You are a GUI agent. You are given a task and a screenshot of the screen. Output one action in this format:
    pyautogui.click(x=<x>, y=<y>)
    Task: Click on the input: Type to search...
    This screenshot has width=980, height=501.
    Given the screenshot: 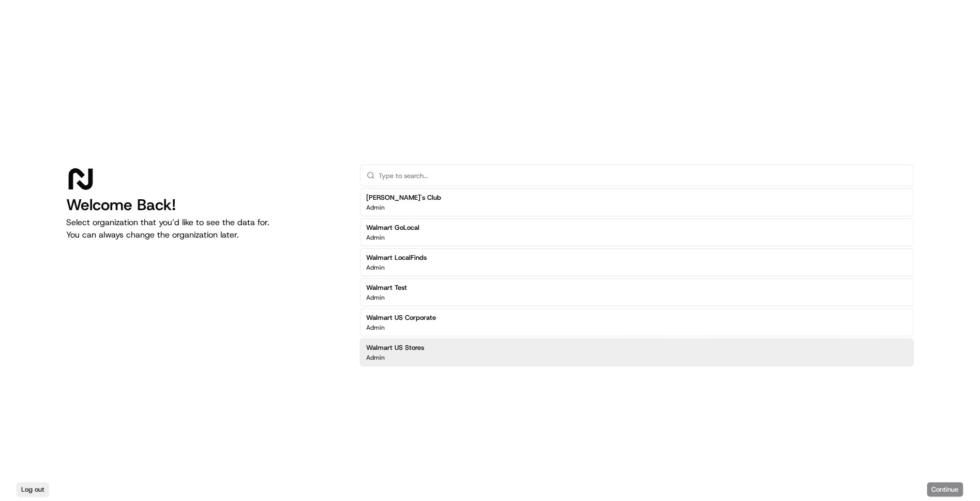 What is the action you would take?
    pyautogui.click(x=643, y=176)
    